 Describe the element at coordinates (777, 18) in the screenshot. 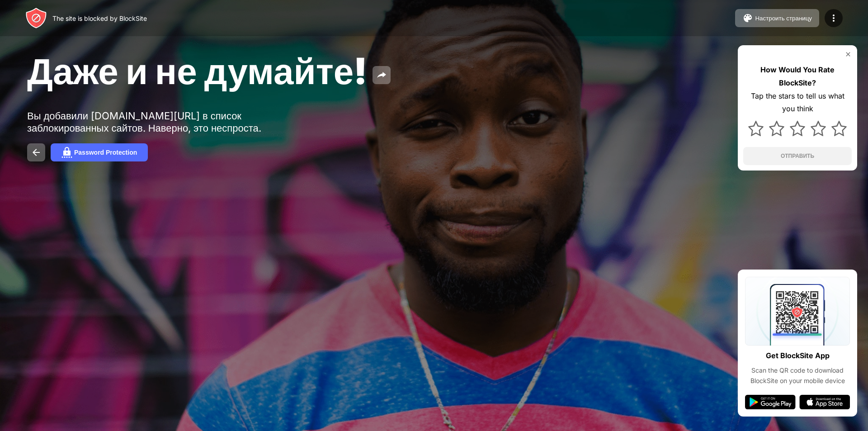

I see `button: Настроить страницу` at that location.